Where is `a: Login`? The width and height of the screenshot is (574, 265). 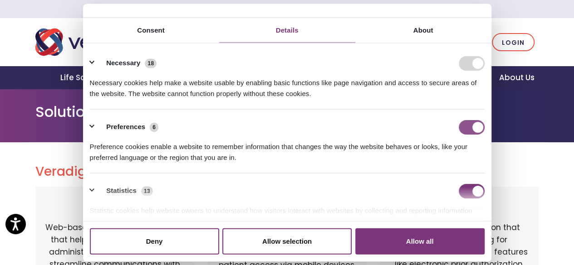
a: Login is located at coordinates (513, 42).